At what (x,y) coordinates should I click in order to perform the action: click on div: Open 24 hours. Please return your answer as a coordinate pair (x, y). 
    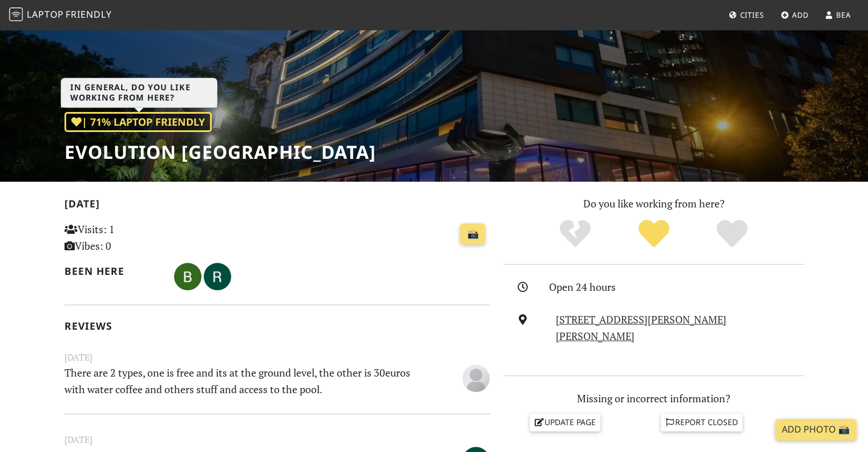
    Looking at the image, I should click on (680, 287).